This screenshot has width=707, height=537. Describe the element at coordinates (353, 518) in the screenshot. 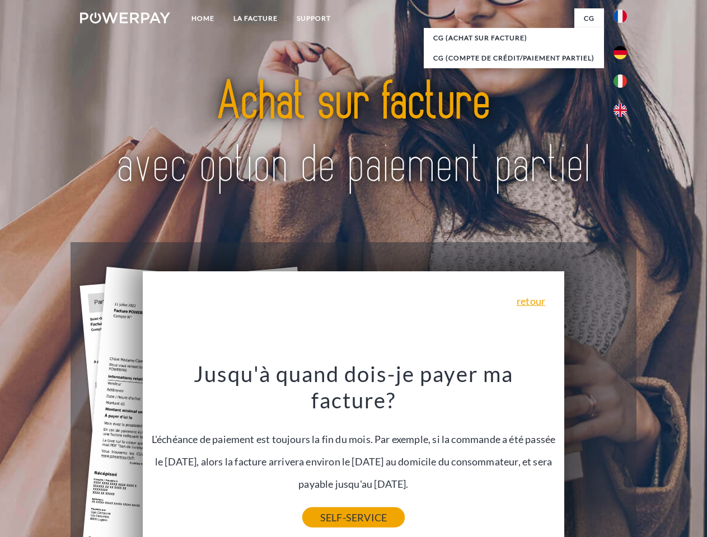

I see `a: SELF-SERVICE` at that location.